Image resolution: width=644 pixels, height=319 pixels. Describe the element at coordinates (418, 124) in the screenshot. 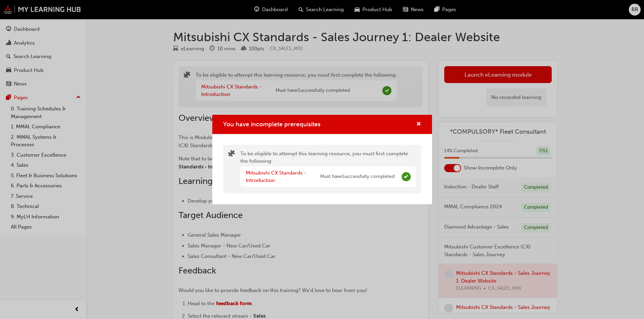

I see `button: cross-icon` at that location.